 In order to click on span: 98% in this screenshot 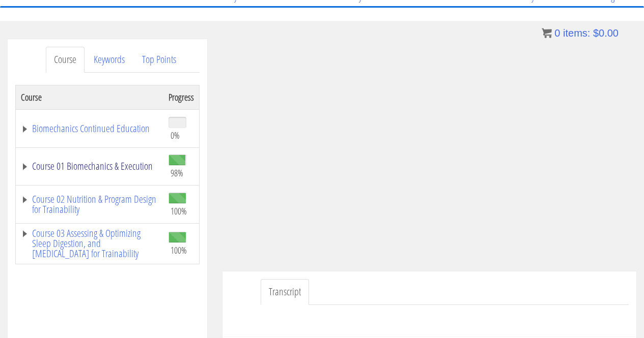, I will do `click(176, 173)`.